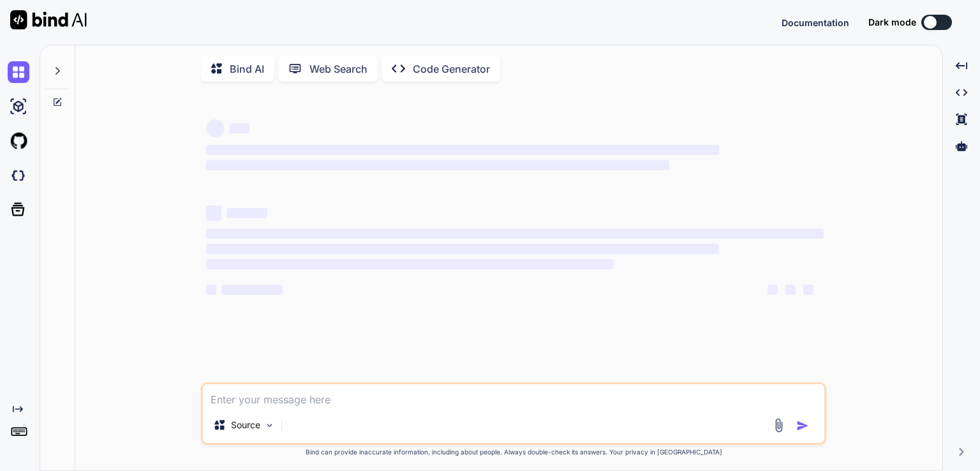 The height and width of the screenshot is (471, 980). What do you see at coordinates (892, 22) in the screenshot?
I see `span: Dark mode` at bounding box center [892, 22].